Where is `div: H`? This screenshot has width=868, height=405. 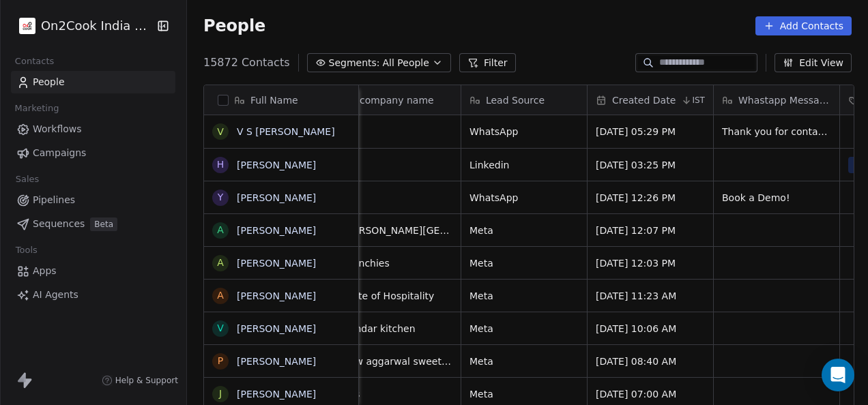
div: H is located at coordinates (220, 164).